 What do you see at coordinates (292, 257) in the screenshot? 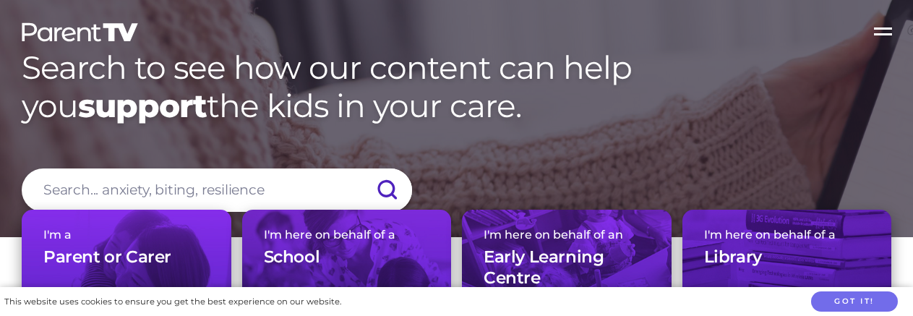
I see `h3: School` at bounding box center [292, 257].